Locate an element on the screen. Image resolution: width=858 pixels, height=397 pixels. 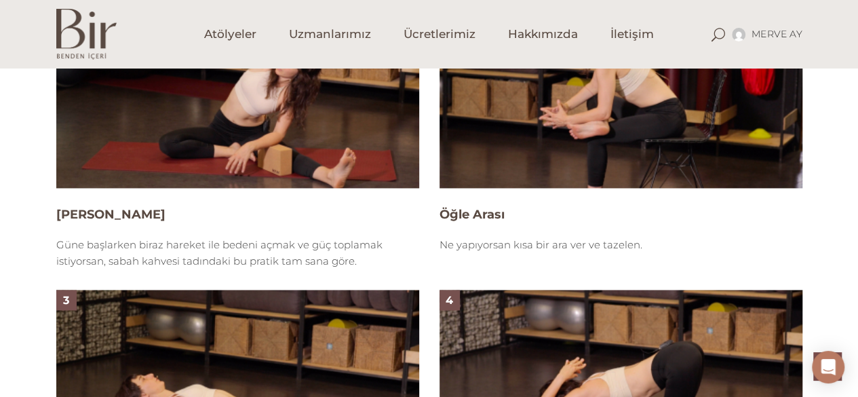
div: Ne yapıyorsan kısa bir ara ver ve tazelen. is located at coordinates (621, 245).